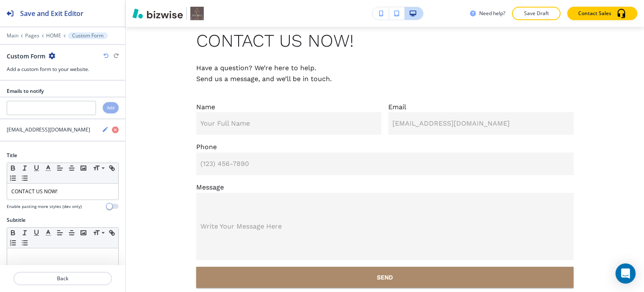 The image size is (644, 292). Describe the element at coordinates (481, 107) in the screenshot. I see `p: Email` at that location.